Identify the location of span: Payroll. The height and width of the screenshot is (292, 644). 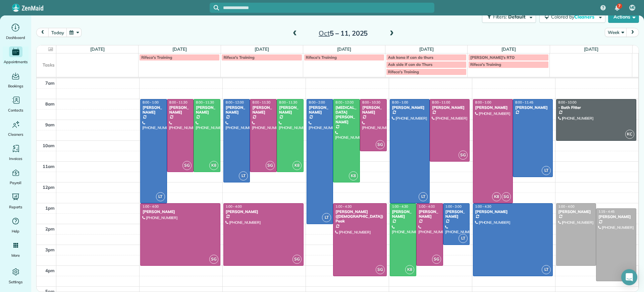
(16, 182).